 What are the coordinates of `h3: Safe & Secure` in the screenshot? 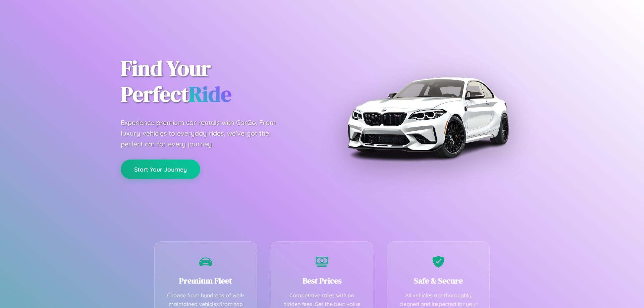 It's located at (438, 280).